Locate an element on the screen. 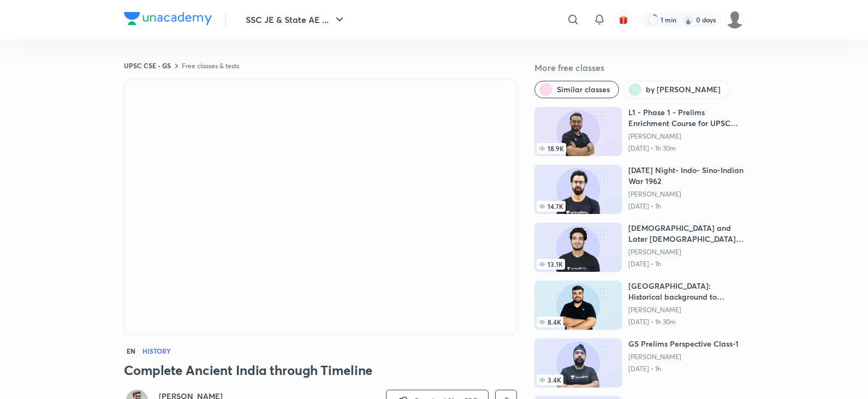  img: Company Logo is located at coordinates (167, 18).